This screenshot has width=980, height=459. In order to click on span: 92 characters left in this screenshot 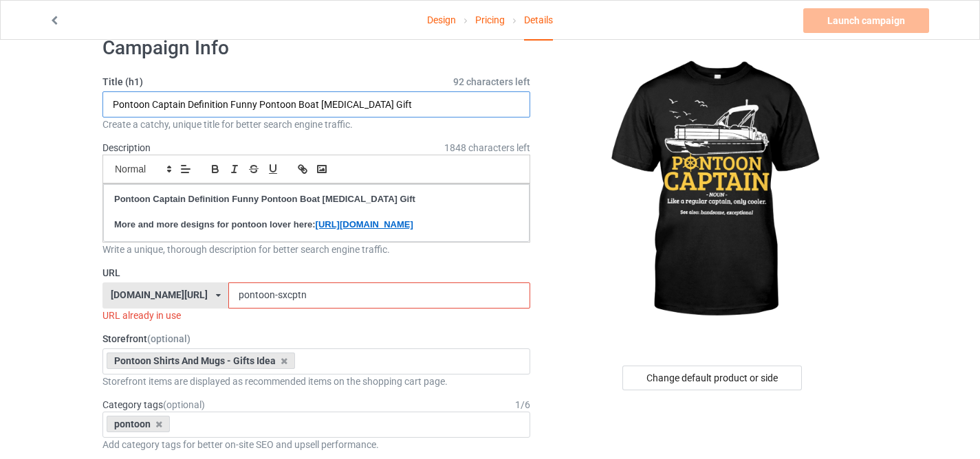, I will do `click(492, 82)`.